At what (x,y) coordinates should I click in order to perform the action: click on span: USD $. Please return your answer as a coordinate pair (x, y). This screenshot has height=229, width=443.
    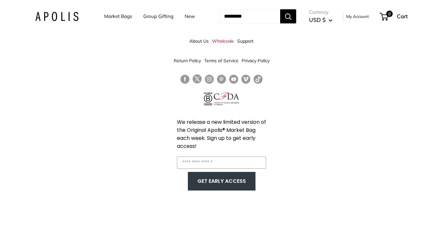
    Looking at the image, I should click on (318, 20).